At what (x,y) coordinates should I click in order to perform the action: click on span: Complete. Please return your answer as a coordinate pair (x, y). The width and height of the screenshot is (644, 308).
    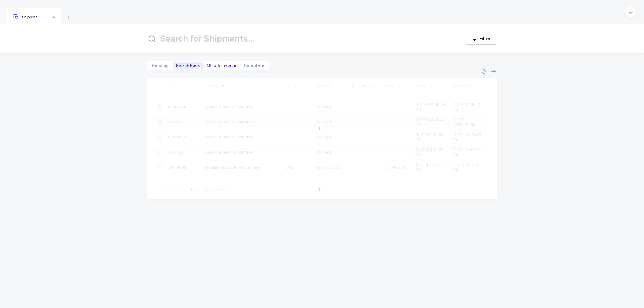
    Looking at the image, I should click on (254, 66).